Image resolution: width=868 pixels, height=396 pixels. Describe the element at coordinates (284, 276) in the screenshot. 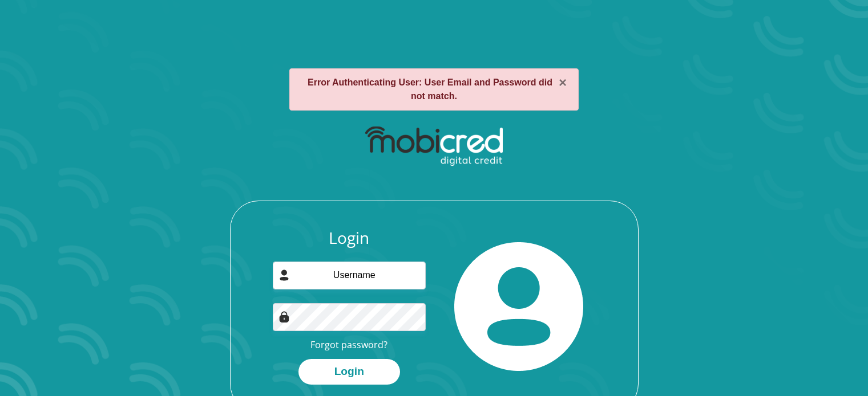

I see `img: user-icon image` at that location.